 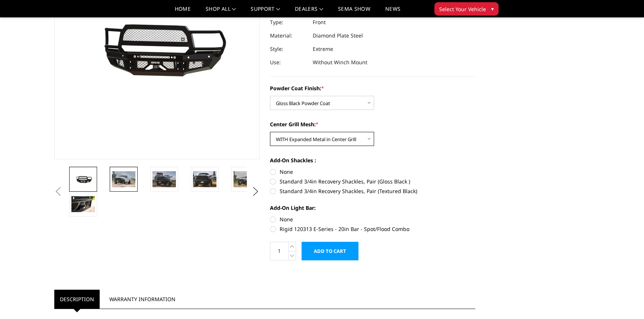 I want to click on a: Support, so click(x=265, y=12).